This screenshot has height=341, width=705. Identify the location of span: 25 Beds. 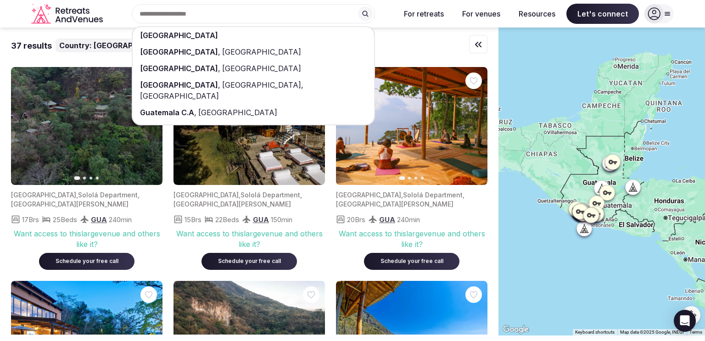
(65, 220).